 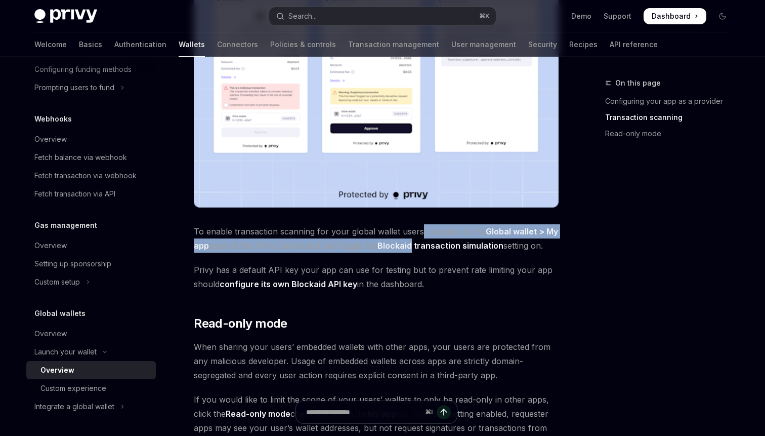 What do you see at coordinates (672, 134) in the screenshot?
I see `a: Read-only mode` at bounding box center [672, 134].